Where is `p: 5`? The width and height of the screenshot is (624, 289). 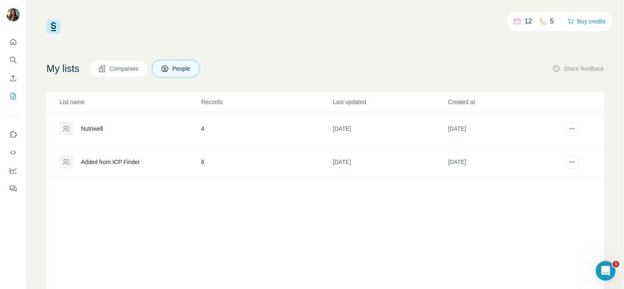
p: 5 is located at coordinates (552, 21).